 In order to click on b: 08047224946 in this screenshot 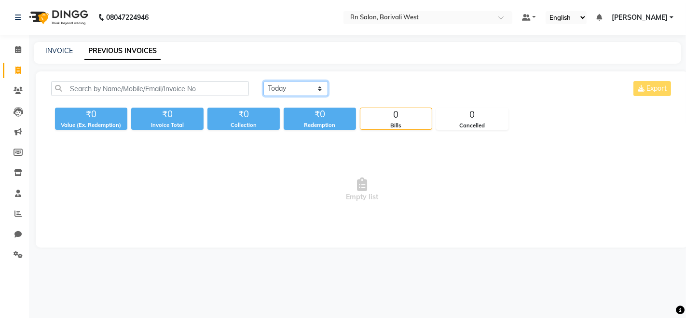, I will do `click(127, 17)`.